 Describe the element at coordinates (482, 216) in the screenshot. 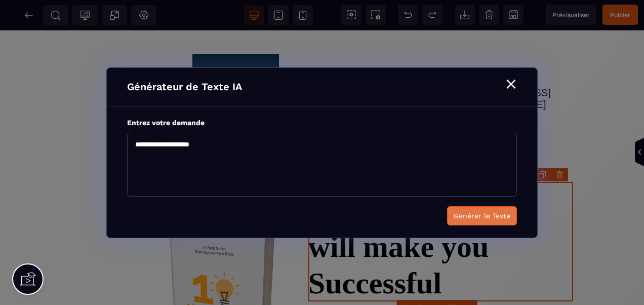

I see `span: Générer le Texte` at that location.